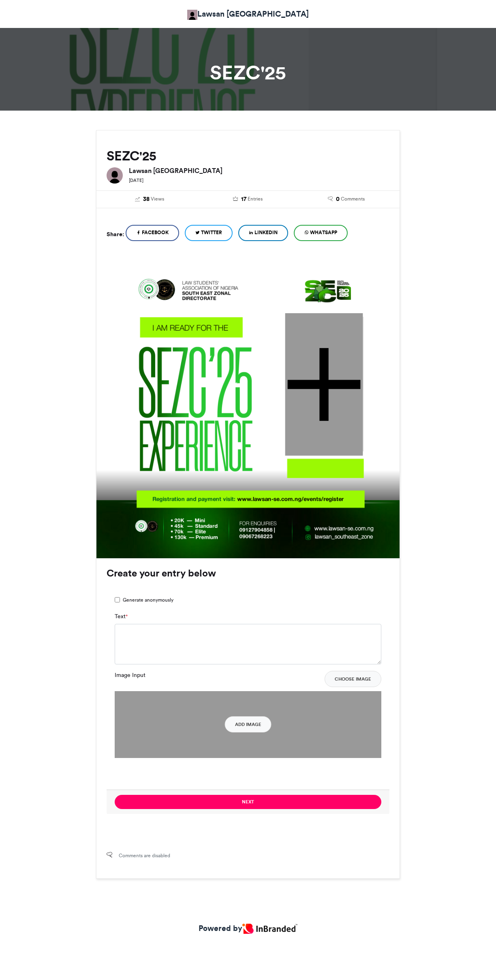  What do you see at coordinates (144, 856) in the screenshot?
I see `span: Comments are disabled` at bounding box center [144, 856].